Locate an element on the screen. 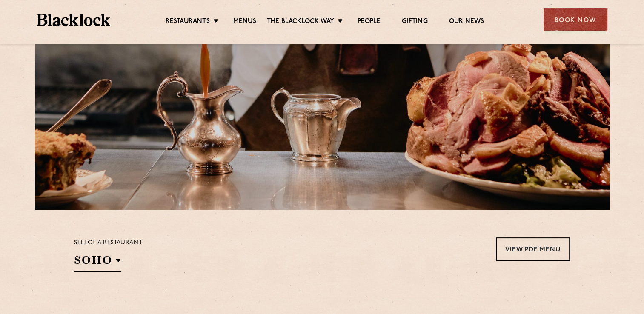  a: Our News is located at coordinates (467, 22).